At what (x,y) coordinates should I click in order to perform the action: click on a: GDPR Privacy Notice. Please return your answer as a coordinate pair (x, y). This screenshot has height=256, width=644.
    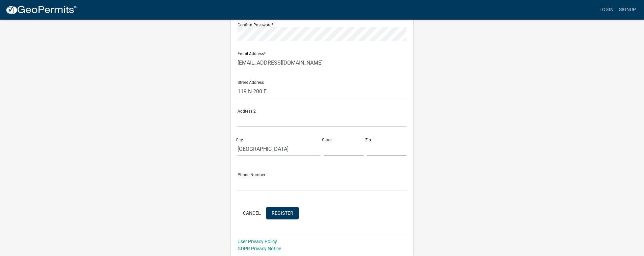
    Looking at the image, I should click on (259, 249).